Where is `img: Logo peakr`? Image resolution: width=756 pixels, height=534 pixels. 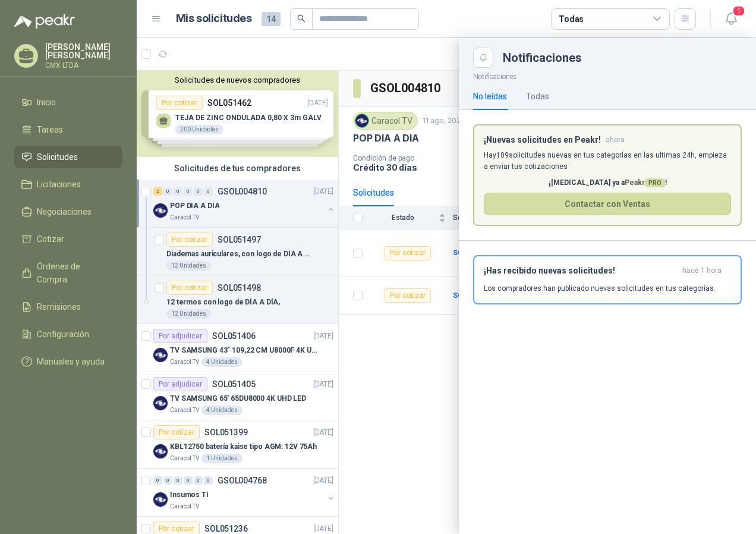
img: Logo peakr is located at coordinates (45, 21).